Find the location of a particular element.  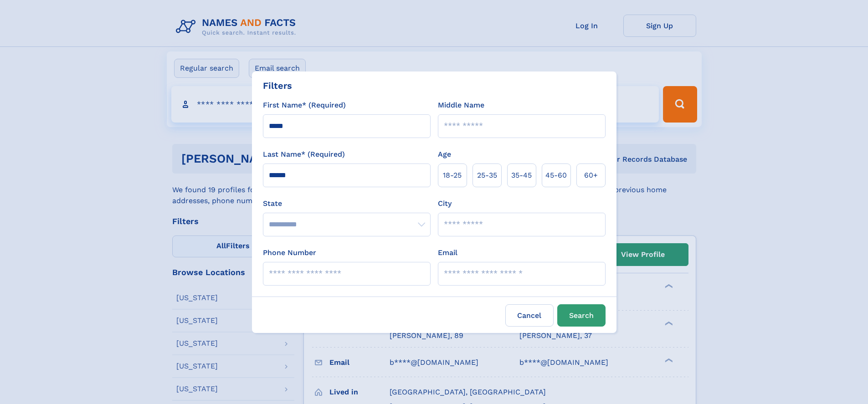

label: Last Name* (Required) is located at coordinates (304, 154).